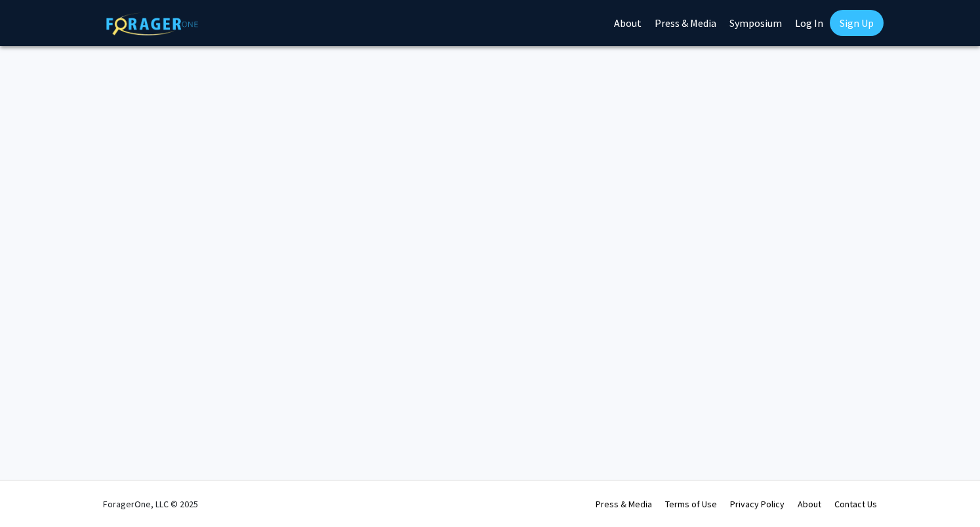  What do you see at coordinates (757, 504) in the screenshot?
I see `a: Privacy Policy` at bounding box center [757, 504].